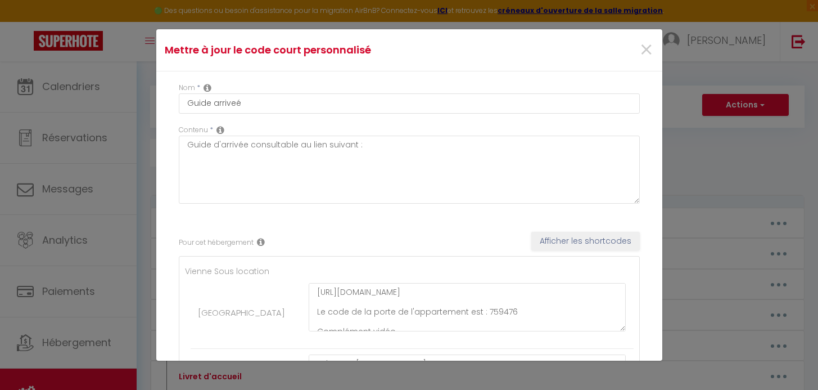 The image size is (818, 390). I want to click on i: Rental, so click(261, 242).